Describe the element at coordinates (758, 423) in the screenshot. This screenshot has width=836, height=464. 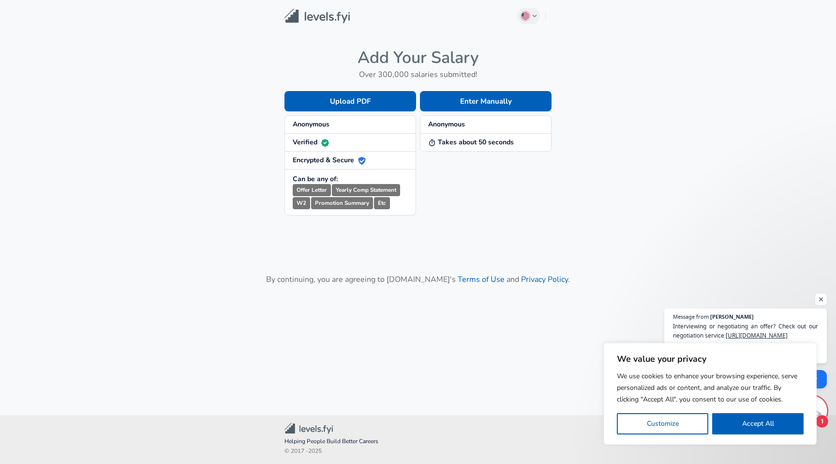
I see `button: Accept All` at that location.